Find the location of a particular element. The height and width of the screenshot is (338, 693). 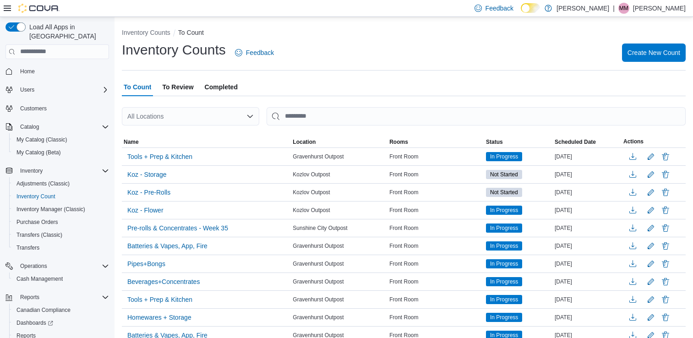

input: This is a search bar. After typing your query, hit enter to filter the results lower in the page. is located at coordinates (476, 116).